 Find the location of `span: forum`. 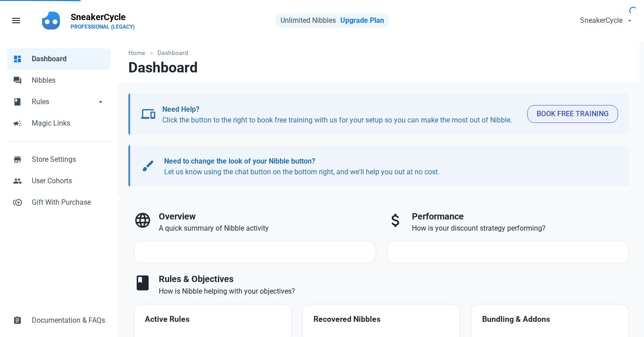

span: forum is located at coordinates (17, 80).